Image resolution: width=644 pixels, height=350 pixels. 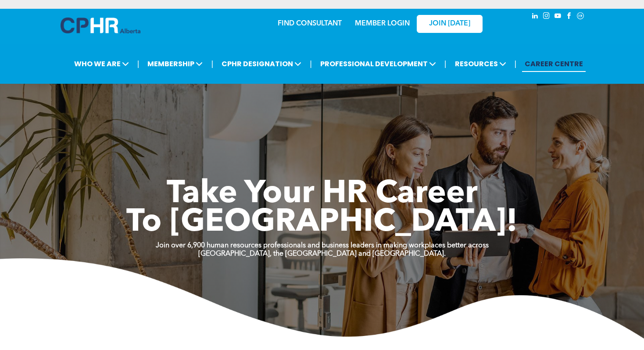 I want to click on a: facebook, so click(x=569, y=17).